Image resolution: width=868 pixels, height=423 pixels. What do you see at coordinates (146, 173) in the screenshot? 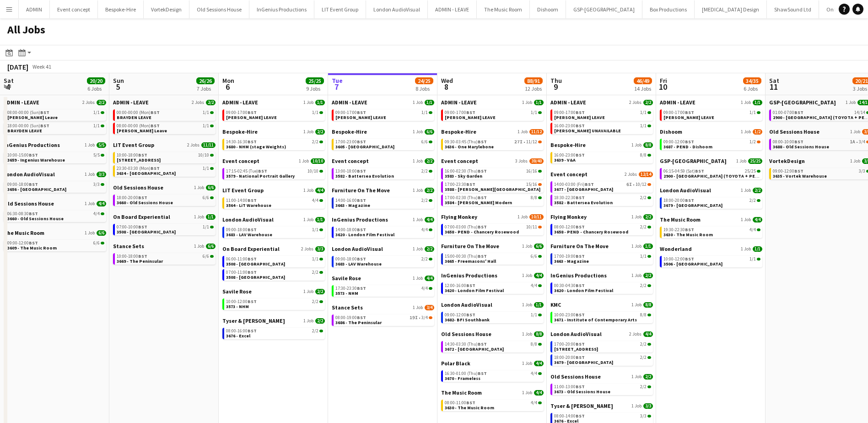
I see `span: 3634 - Botree Hotel Ballroom` at bounding box center [146, 173].